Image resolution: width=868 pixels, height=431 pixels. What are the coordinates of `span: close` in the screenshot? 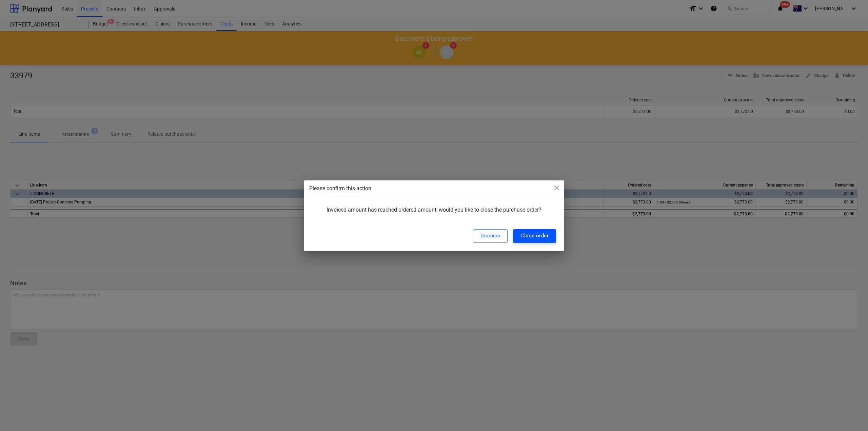 It's located at (557, 188).